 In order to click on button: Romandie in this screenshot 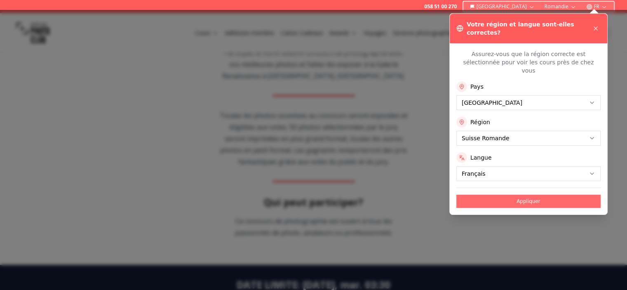, I will do `click(560, 7)`.